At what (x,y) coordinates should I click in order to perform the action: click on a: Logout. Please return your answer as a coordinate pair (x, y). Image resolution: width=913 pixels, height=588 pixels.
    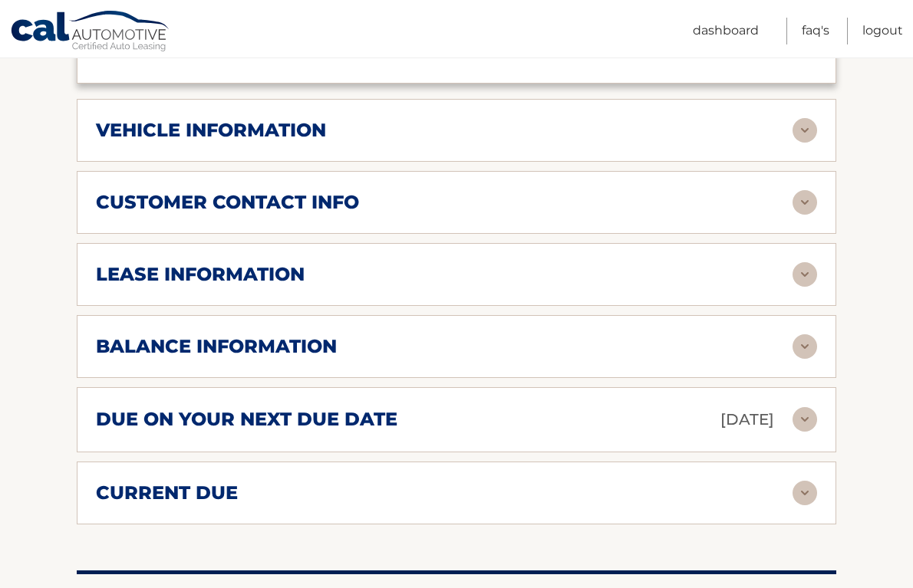
    Looking at the image, I should click on (882, 31).